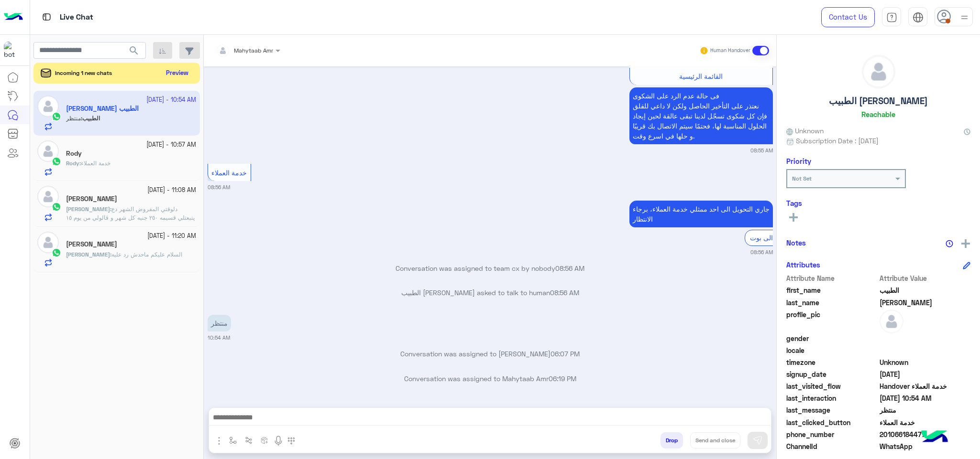 The image size is (980, 459). What do you see at coordinates (892, 17) in the screenshot?
I see `a: tab` at bounding box center [892, 17].